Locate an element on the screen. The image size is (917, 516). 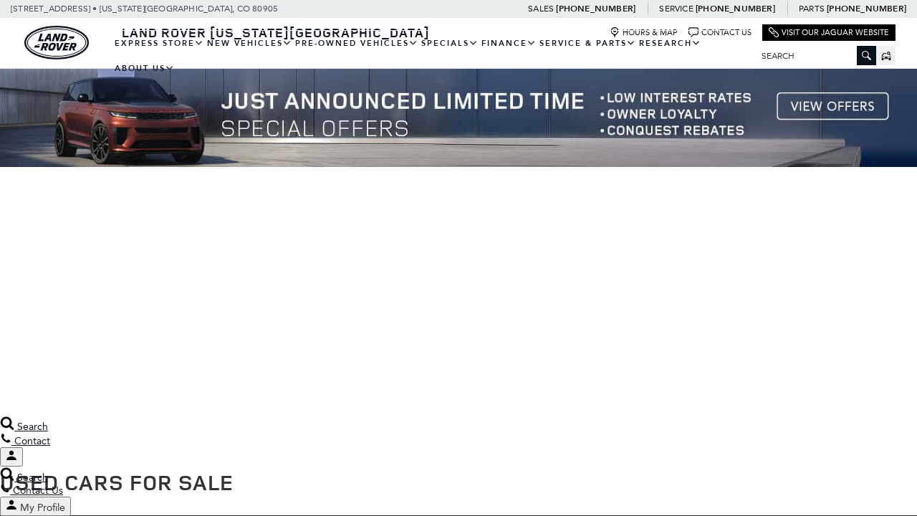
a: New Vehicles is located at coordinates (249, 43).